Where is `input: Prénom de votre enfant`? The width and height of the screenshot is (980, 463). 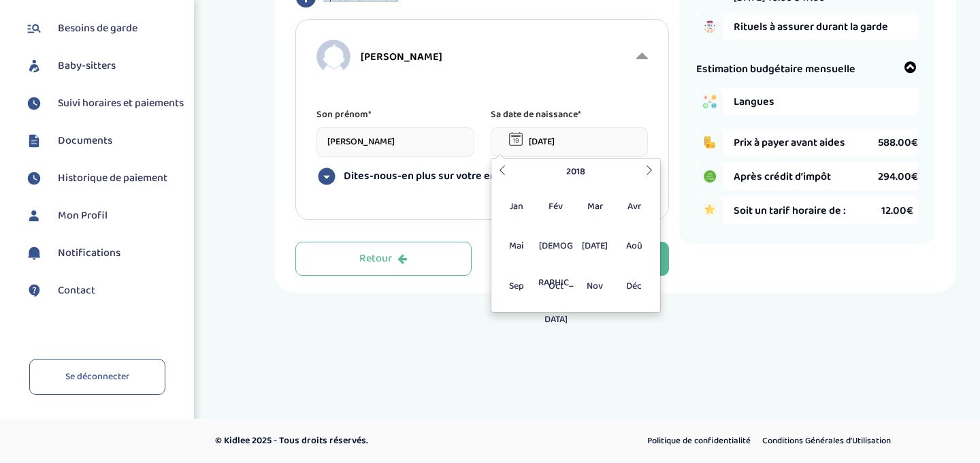 input: Prénom de votre enfant is located at coordinates (396, 141).